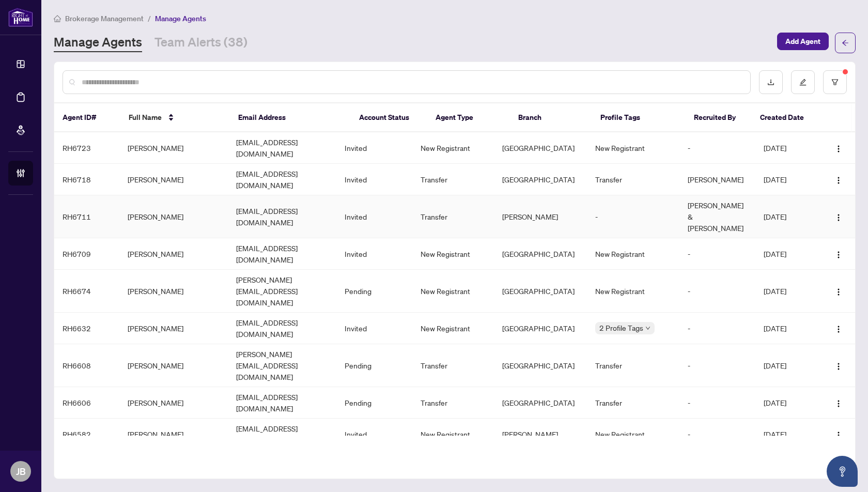 This screenshot has width=868, height=492. What do you see at coordinates (835, 83) in the screenshot?
I see `button: filter` at bounding box center [835, 83].